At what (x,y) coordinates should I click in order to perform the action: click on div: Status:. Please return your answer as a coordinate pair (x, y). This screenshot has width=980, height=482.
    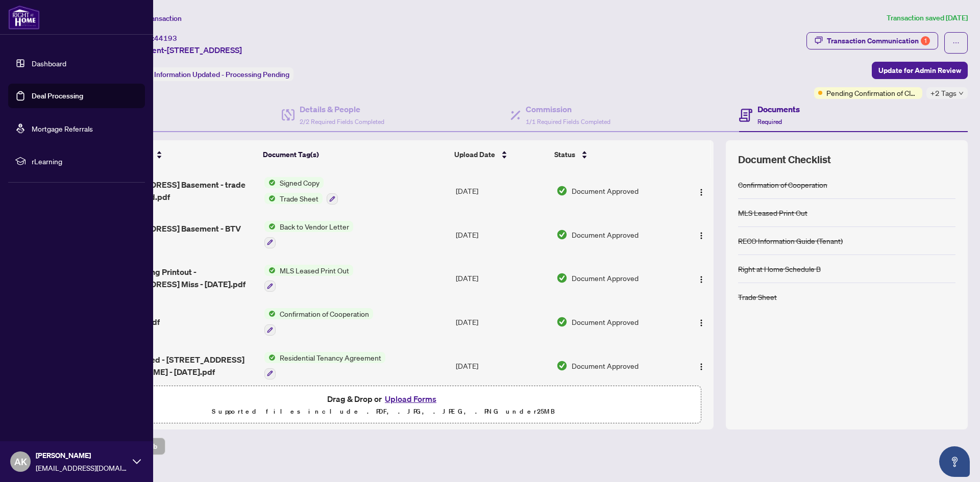
    Looking at the image, I should click on (209, 74).